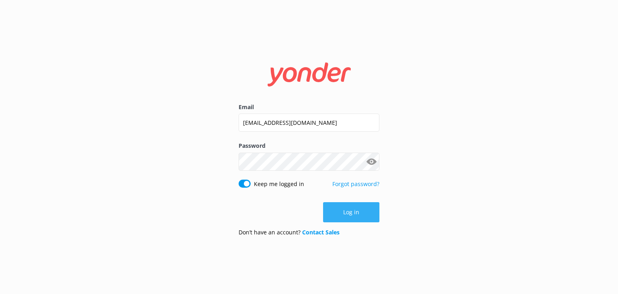 Image resolution: width=618 pixels, height=294 pixels. What do you see at coordinates (309, 146) in the screenshot?
I see `label: Password` at bounding box center [309, 146].